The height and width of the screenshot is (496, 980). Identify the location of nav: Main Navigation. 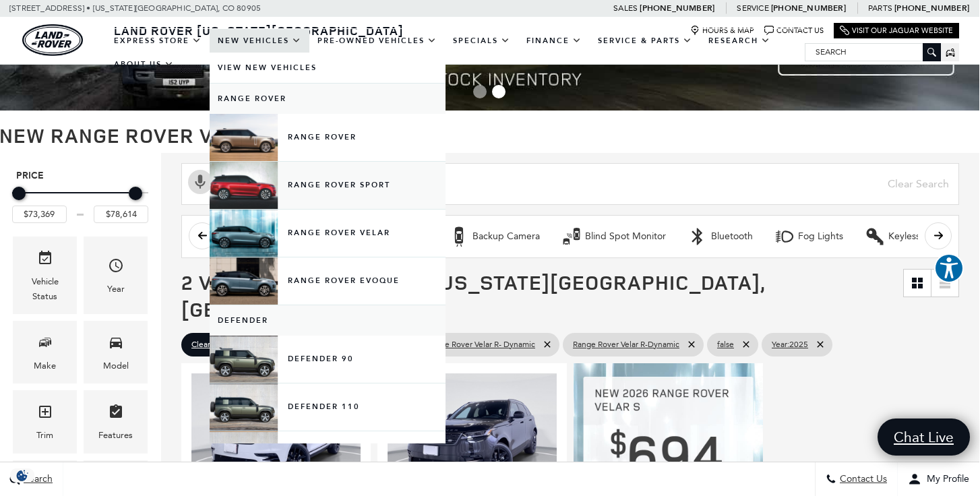
(455, 53).